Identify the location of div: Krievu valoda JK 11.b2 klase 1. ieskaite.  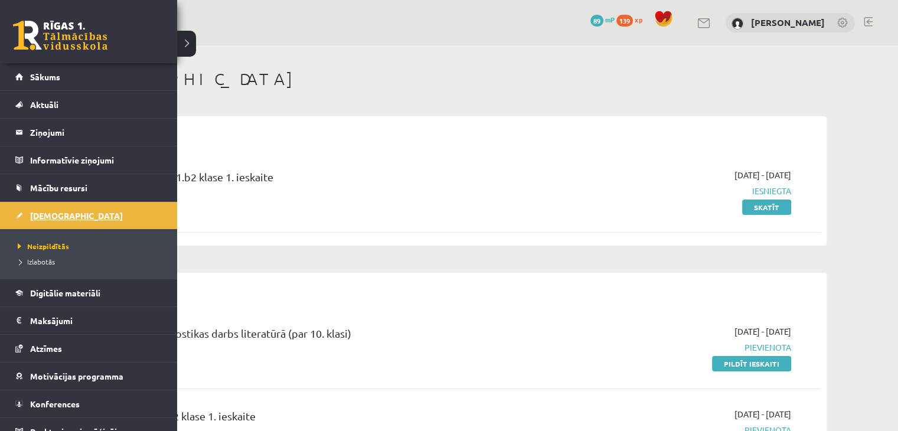
(319, 180).